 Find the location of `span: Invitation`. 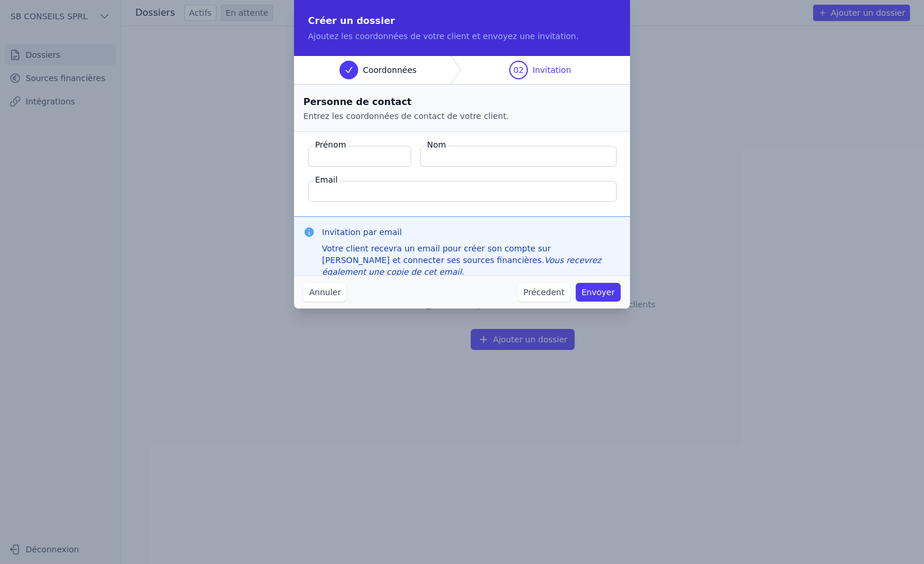

span: Invitation is located at coordinates (552, 70).